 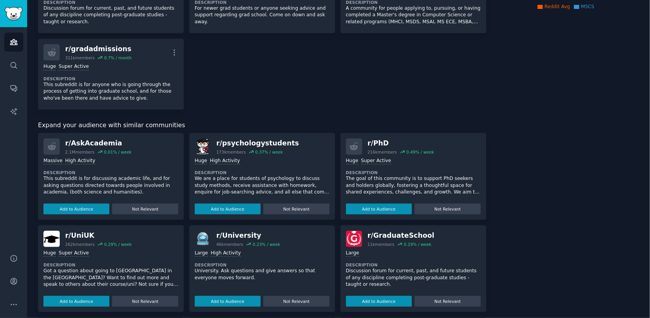 What do you see at coordinates (414, 185) in the screenshot?
I see `p: The goal of this community is to support PhD seekers and holders globally, fostering a thoughtful...` at bounding box center [414, 185].